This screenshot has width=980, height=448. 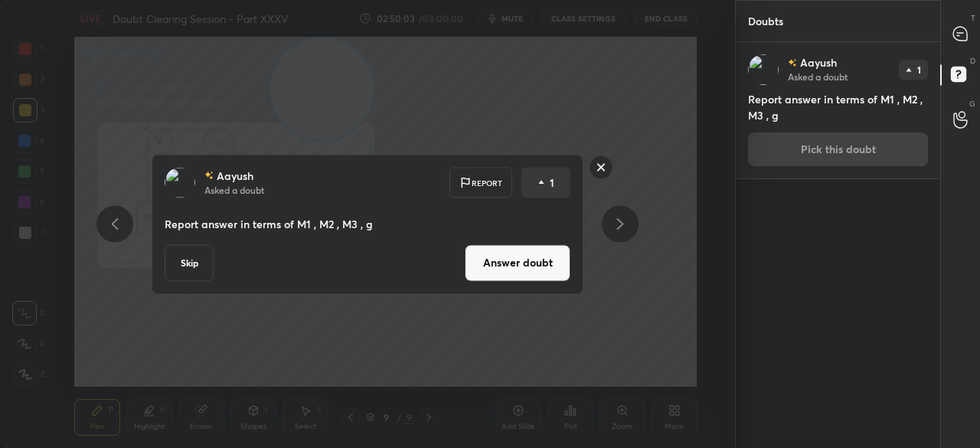 I want to click on p: G, so click(x=973, y=103).